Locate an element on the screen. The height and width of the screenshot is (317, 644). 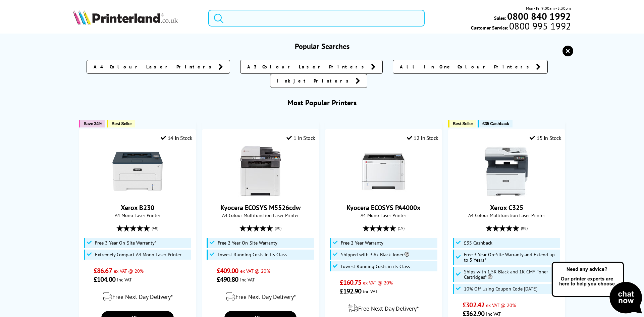
a: All In One Colour Printers is located at coordinates (470, 67).